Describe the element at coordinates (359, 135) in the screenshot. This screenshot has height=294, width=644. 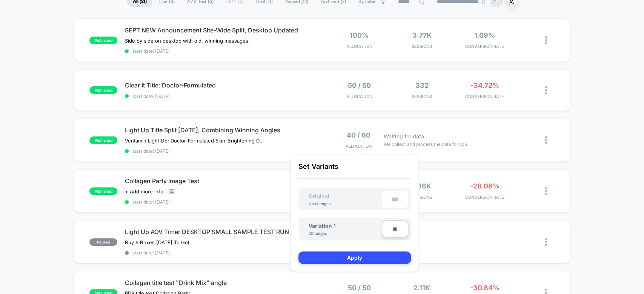
I see `span: 40 / 60` at that location.